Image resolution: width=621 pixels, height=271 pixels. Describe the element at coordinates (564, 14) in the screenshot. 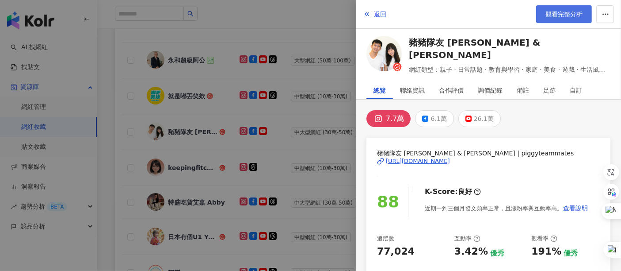

I see `a: 觀看完整分析` at that location.